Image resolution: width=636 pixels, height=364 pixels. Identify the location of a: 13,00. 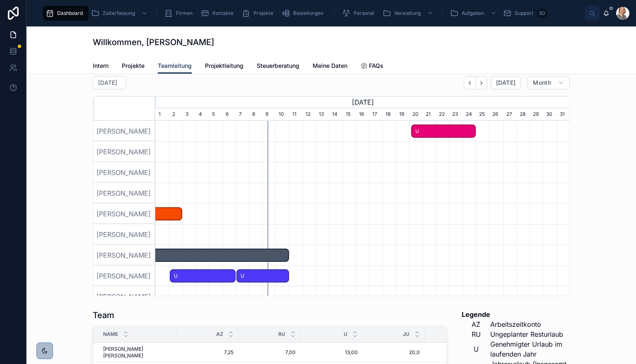
(332, 352).